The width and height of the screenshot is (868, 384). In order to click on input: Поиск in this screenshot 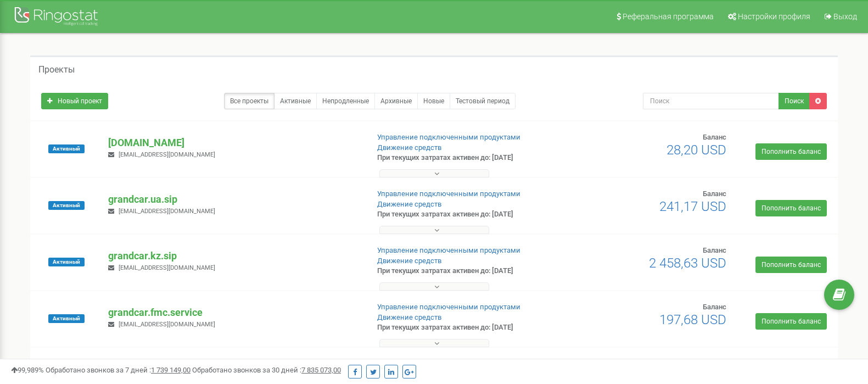, I will do `click(711, 101)`.